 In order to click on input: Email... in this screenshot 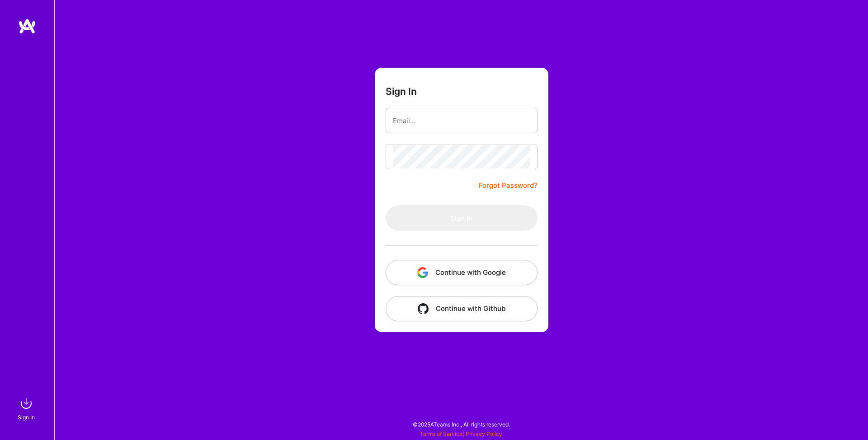, I will do `click(462, 121)`.